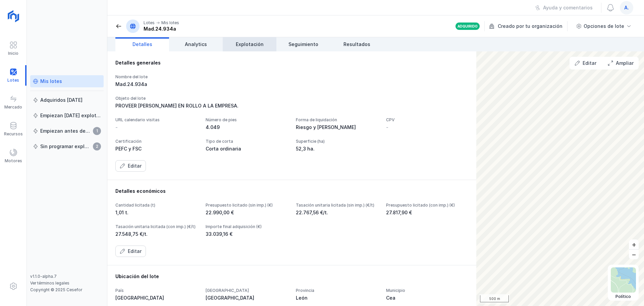 The image size is (644, 306). Describe the element at coordinates (427, 291) in the screenshot. I see `div: Municipio` at that location.